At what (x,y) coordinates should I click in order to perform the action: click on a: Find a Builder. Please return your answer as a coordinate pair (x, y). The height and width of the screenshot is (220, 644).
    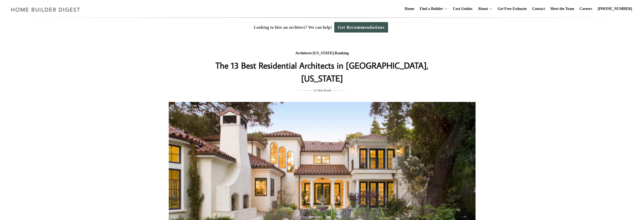
    Looking at the image, I should click on (430, 9).